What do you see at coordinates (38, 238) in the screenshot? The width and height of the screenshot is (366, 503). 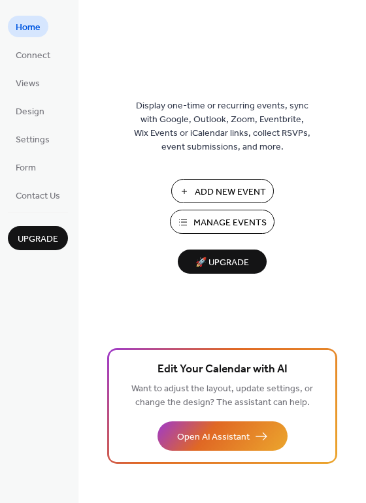 I see `button: Upgrade` at bounding box center [38, 238].